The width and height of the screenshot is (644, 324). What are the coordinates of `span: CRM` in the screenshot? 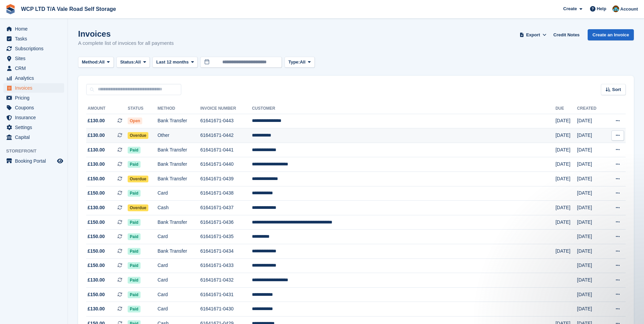 It's located at (36, 68).